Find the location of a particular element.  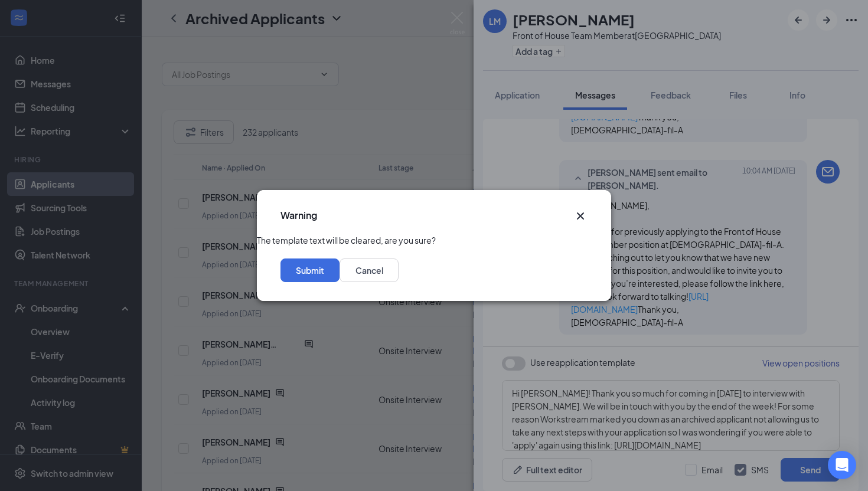

button: Close is located at coordinates (580, 216).